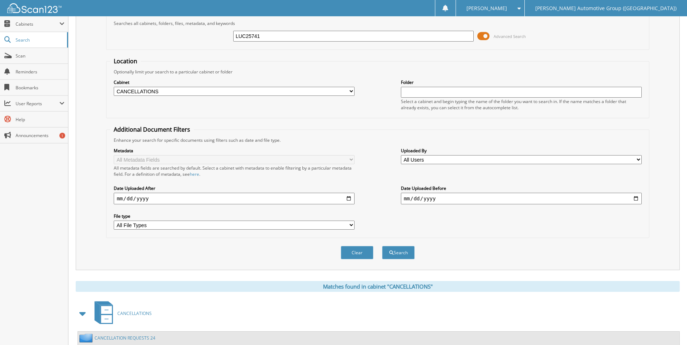 The height and width of the screenshot is (345, 687). What do you see at coordinates (377, 287) in the screenshot?
I see `div: Matches found in cabinet "CANCELLATIONS"` at bounding box center [377, 287].